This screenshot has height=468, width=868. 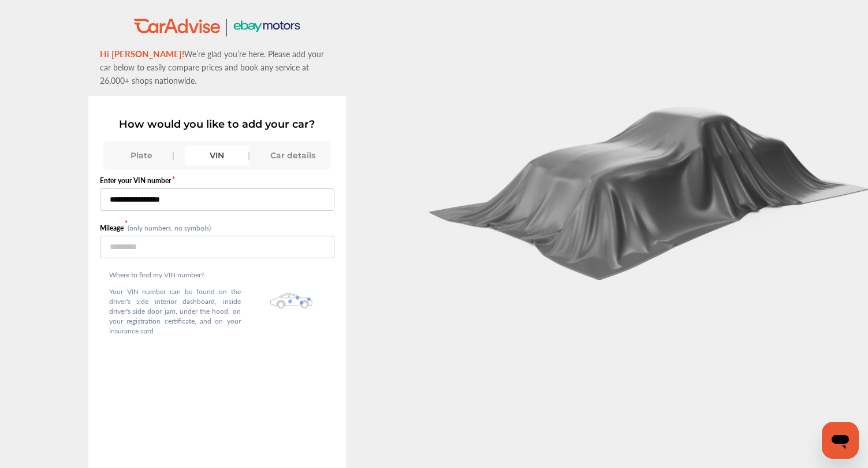 I want to click on div: Car details, so click(x=292, y=155).